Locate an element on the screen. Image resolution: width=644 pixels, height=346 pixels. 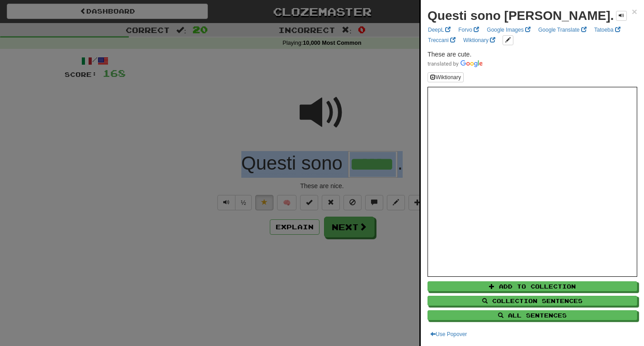
a: Tatoeba is located at coordinates (607, 30).